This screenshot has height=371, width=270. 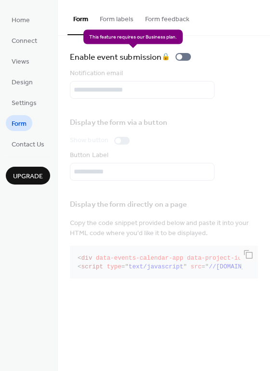 I want to click on span: Upgrade, so click(x=28, y=176).